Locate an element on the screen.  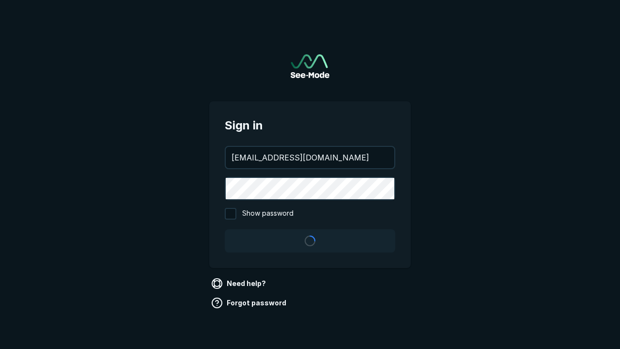
a: Need help? is located at coordinates (239, 284).